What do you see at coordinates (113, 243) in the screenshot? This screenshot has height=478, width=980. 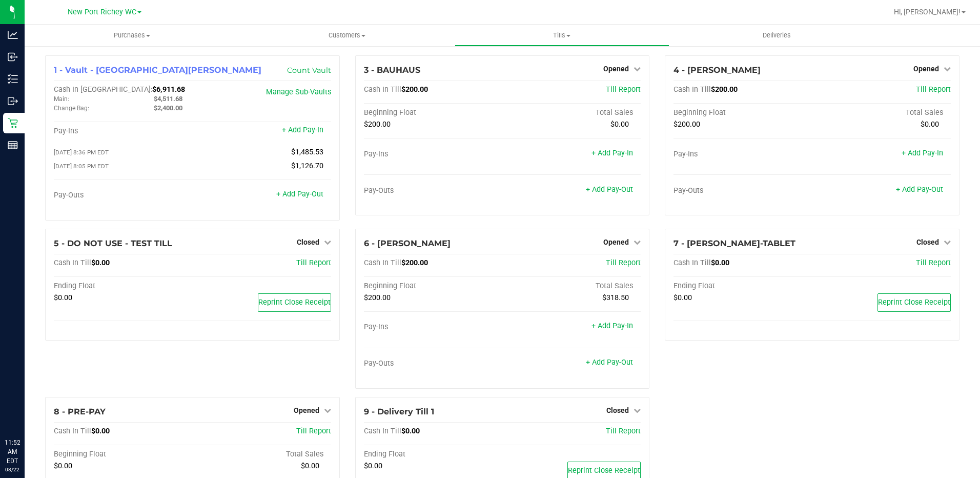 I see `span: 5 - DO NOT USE - TEST TILL` at bounding box center [113, 243].